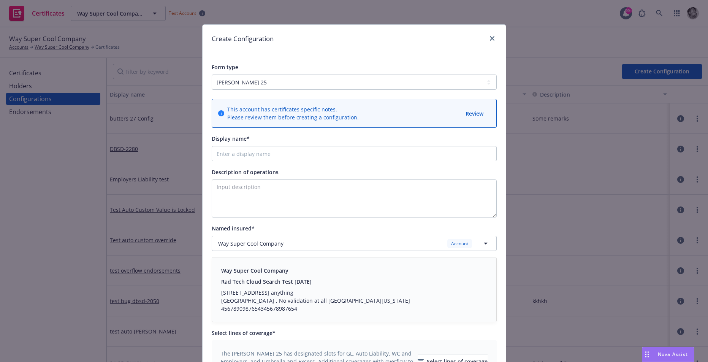  Describe the element at coordinates (245, 172) in the screenshot. I see `span: Description of operations` at that location.